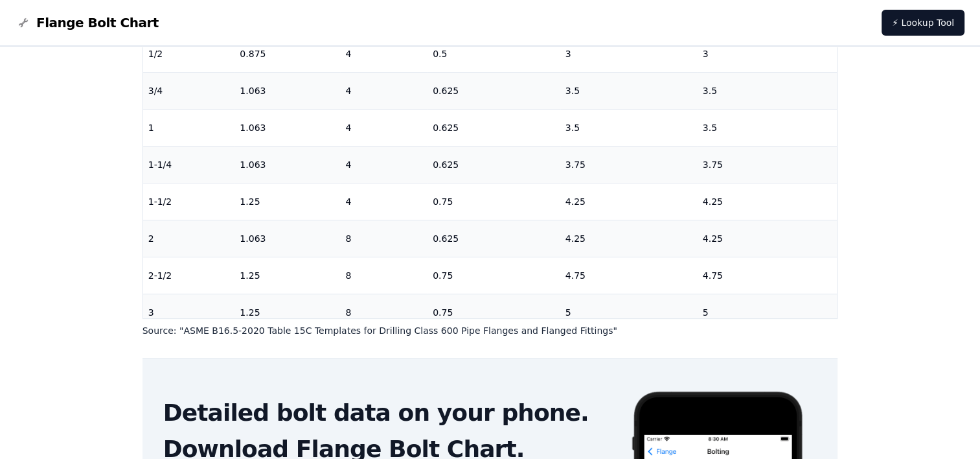  Describe the element at coordinates (189, 238) in the screenshot. I see `td: 2` at that location.